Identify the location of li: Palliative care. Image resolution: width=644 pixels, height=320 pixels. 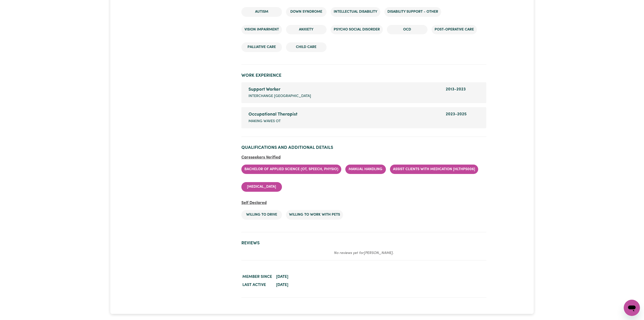
(262, 47).